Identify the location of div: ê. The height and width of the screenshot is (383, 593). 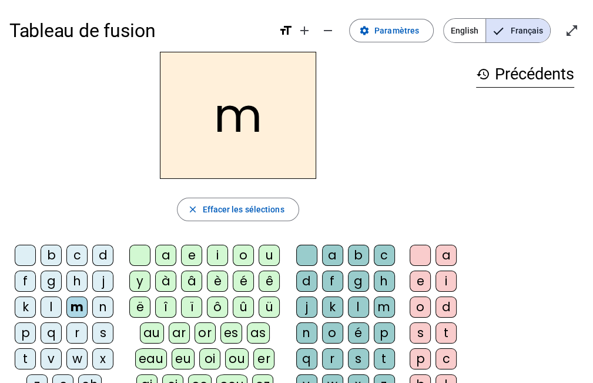
(269, 281).